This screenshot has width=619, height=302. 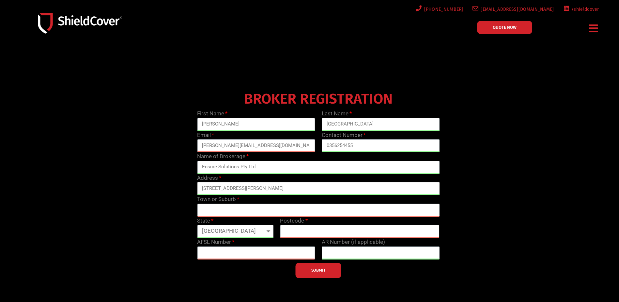 I want to click on span: SUBMIT, so click(x=319, y=270).